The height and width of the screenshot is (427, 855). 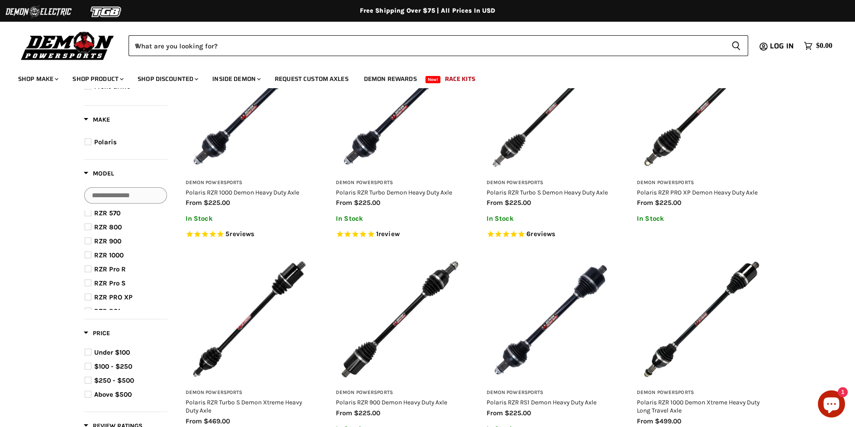 What do you see at coordinates (832, 405) in the screenshot?
I see `inbox-online-store-chat: Shopify online store chat` at bounding box center [832, 405].